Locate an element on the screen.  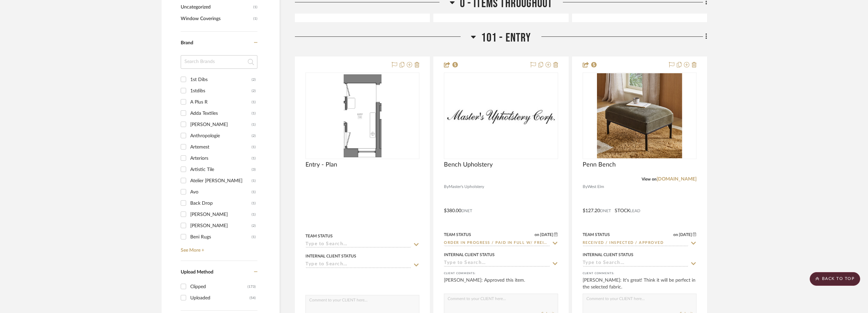
span: Brand is located at coordinates (187, 43).